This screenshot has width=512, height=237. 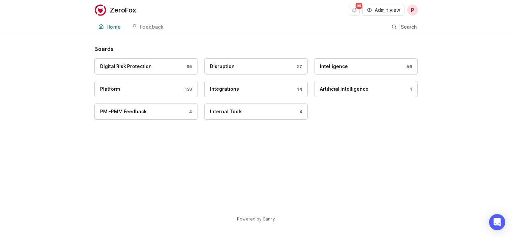 What do you see at coordinates (256, 66) in the screenshot?
I see `a: Disruption27` at bounding box center [256, 66].